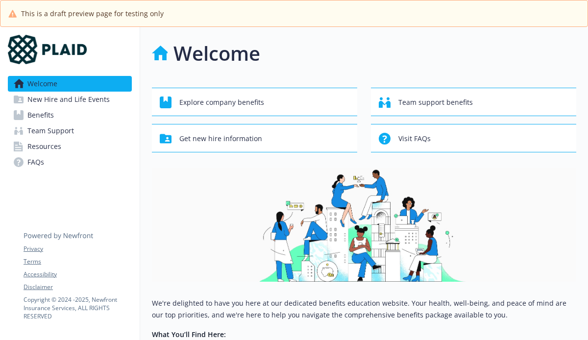 The image size is (588, 340). Describe the element at coordinates (51, 131) in the screenshot. I see `span: Team Support` at that location.